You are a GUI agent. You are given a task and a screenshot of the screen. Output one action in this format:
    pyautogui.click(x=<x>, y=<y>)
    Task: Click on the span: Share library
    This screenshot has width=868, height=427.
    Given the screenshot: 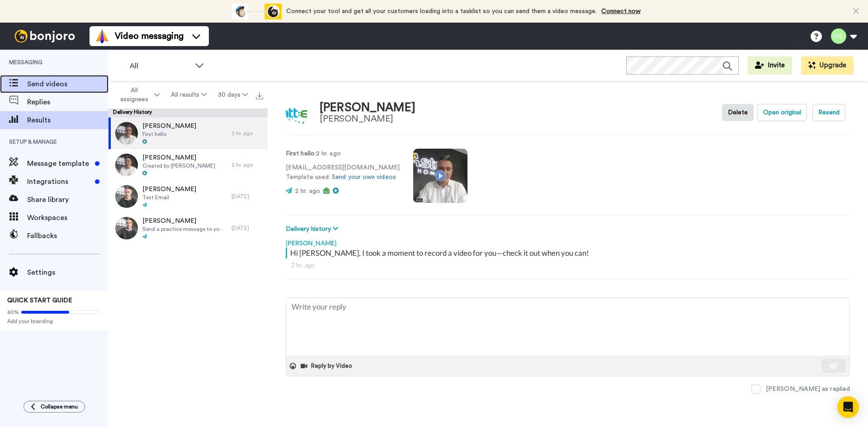 What is the action you would take?
    pyautogui.click(x=68, y=199)
    